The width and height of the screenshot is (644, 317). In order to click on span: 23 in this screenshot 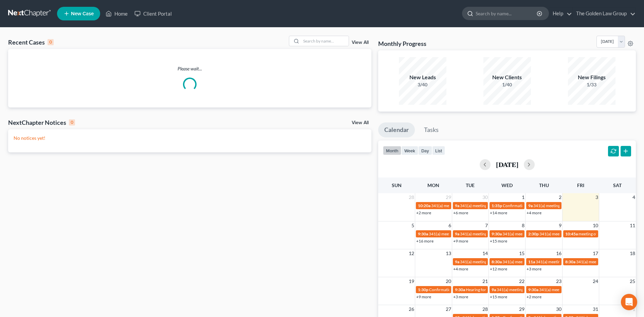, I will do `click(559, 281)`.